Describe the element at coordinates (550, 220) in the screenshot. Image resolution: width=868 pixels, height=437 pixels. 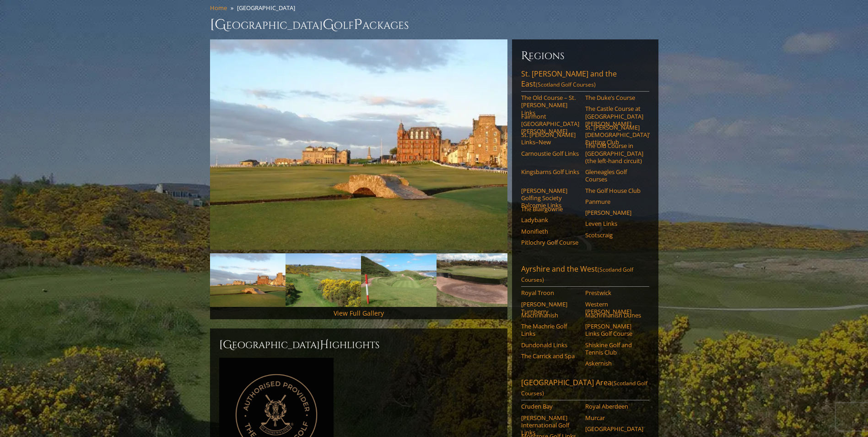
I see `a: Ladybank` at that location.